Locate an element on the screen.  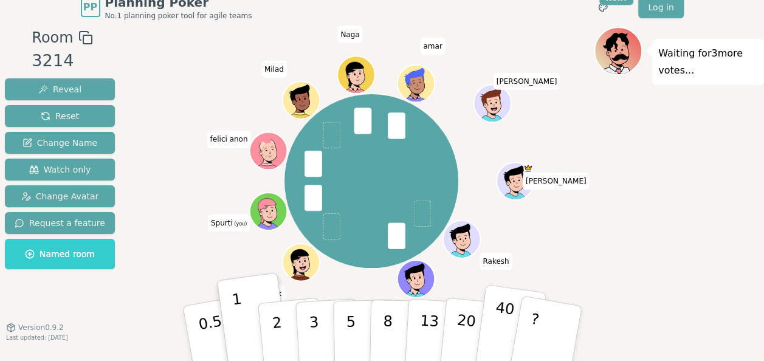
button: Change Name is located at coordinates (60, 143).